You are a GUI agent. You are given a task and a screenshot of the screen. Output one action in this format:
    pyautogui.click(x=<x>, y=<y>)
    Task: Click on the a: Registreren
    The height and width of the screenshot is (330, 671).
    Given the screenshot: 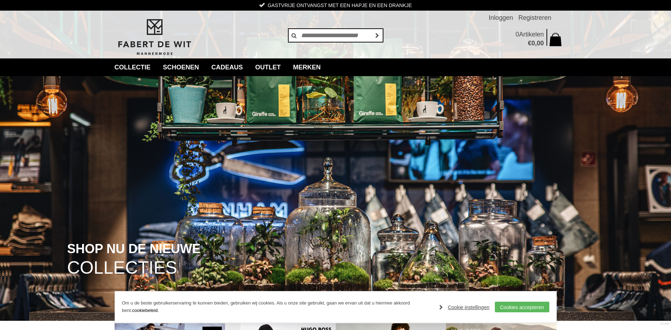 What is the action you would take?
    pyautogui.click(x=534, y=18)
    